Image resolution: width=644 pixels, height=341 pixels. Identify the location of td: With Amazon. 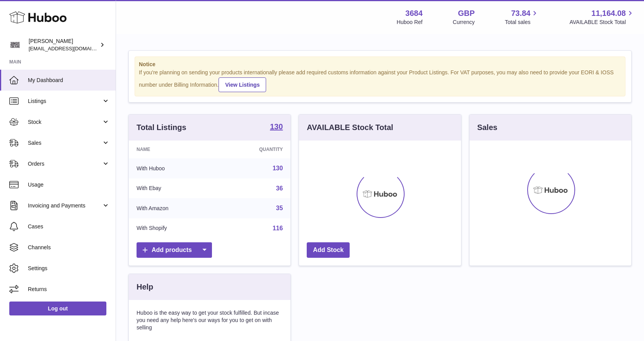
(173, 208).